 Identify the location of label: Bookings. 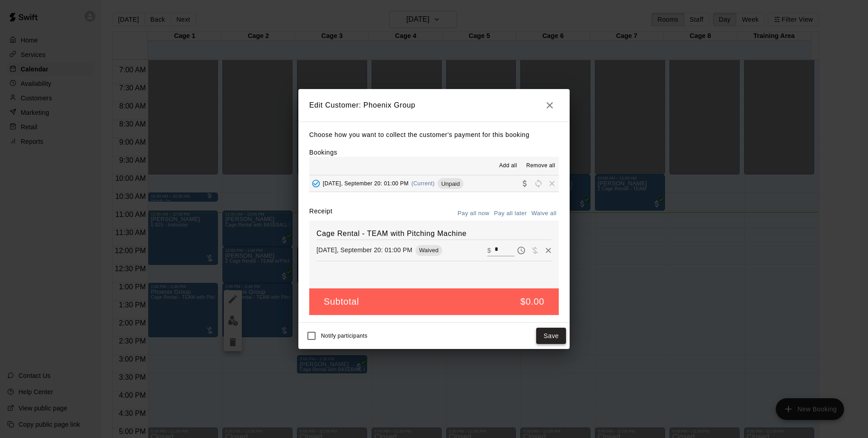
(323, 152).